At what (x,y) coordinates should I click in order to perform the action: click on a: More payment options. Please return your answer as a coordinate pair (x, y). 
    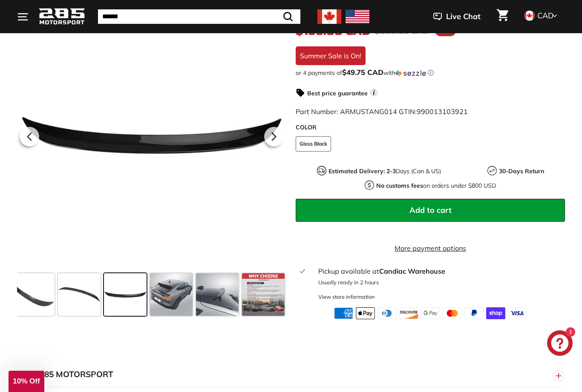
    Looking at the image, I should click on (430, 248).